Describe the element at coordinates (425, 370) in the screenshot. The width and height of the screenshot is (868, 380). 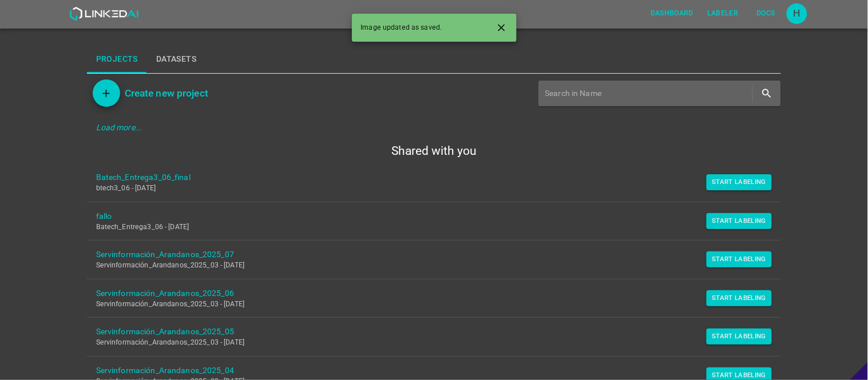
I see `a: Servinformación_Arandanos_2025_04` at that location.